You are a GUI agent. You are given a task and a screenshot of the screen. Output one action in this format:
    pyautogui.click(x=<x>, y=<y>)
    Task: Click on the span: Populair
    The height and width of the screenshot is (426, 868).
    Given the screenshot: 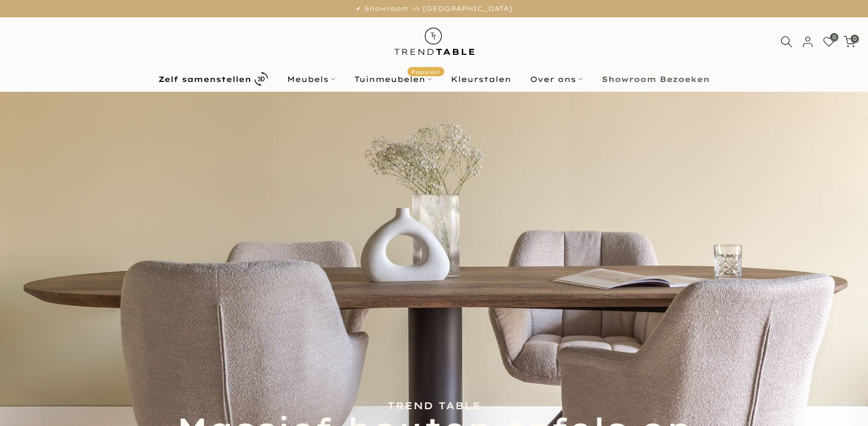 What is the action you would take?
    pyautogui.click(x=426, y=71)
    